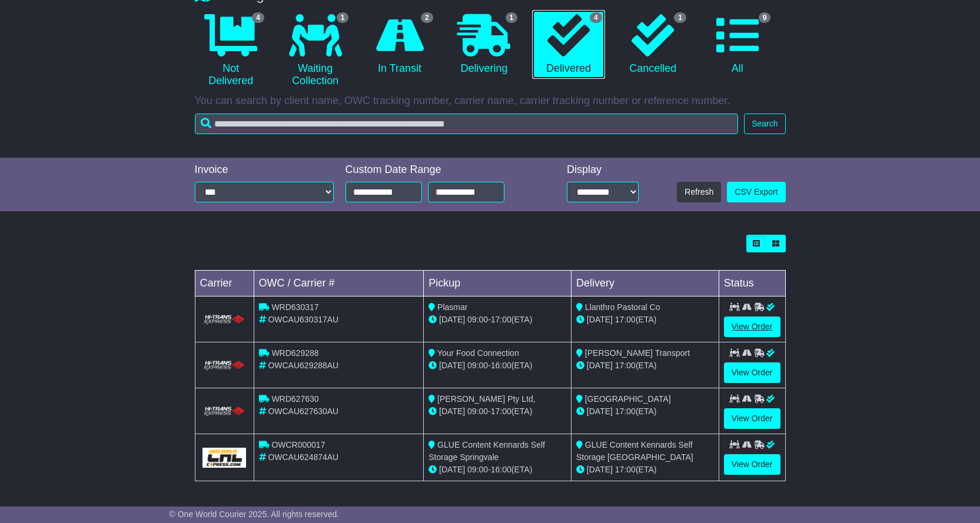 Image resolution: width=980 pixels, height=523 pixels. I want to click on td: Carrier, so click(224, 284).